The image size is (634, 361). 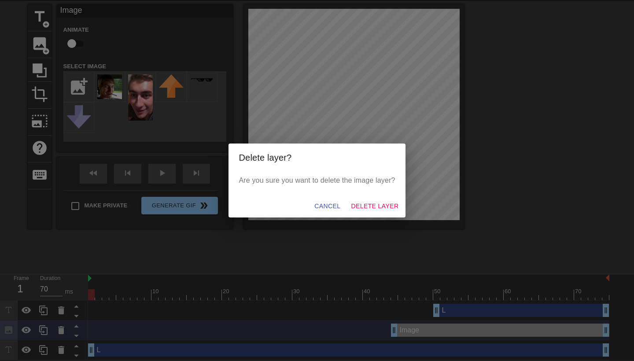 I want to click on p: Are you sure you want to delete the image layer?, so click(x=317, y=181).